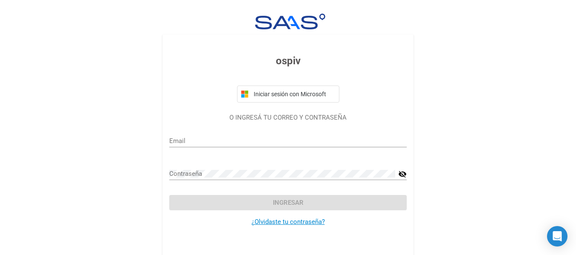  I want to click on h3: ospiv, so click(288, 61).